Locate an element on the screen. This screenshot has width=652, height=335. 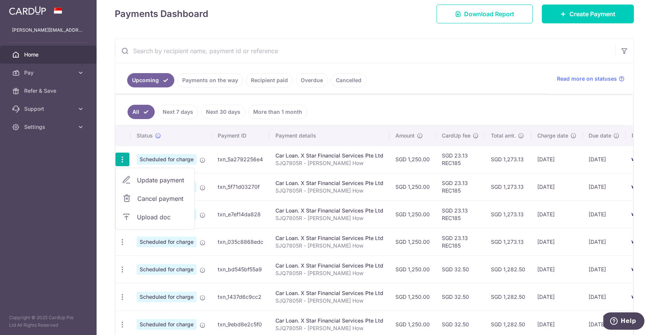
a: Download Report is located at coordinates (484, 14).